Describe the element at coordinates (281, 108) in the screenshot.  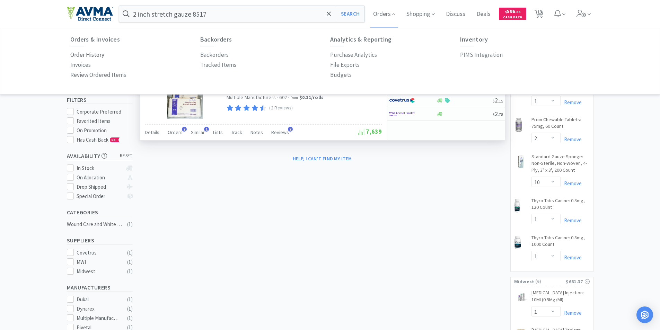
I see `p: (2 Reviews)` at that location.